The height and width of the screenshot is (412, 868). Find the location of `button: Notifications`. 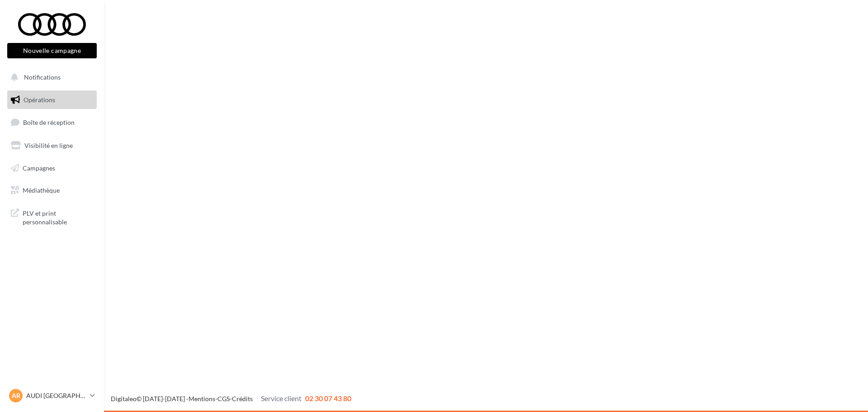

button: Notifications is located at coordinates (50, 78).